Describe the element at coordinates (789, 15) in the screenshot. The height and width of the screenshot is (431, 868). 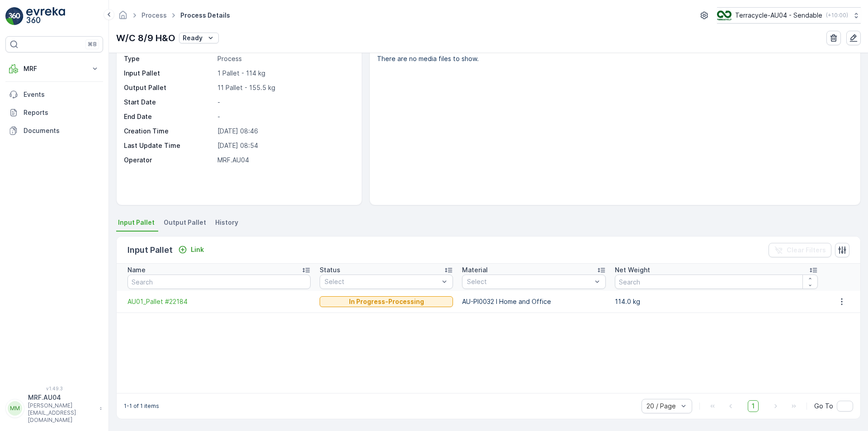
I see `button: Terracycle-AU04 - Sendable(+10:00)` at that location.